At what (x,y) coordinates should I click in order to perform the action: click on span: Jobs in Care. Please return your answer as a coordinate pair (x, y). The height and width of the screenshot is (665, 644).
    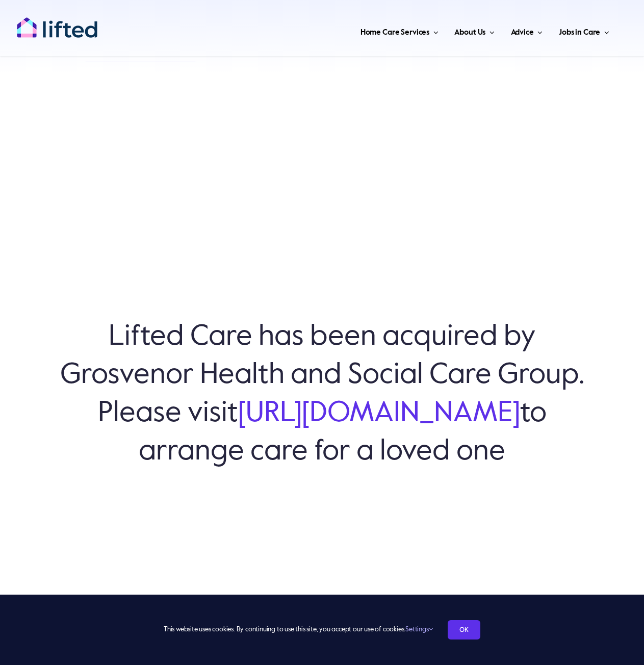
    Looking at the image, I should click on (579, 33).